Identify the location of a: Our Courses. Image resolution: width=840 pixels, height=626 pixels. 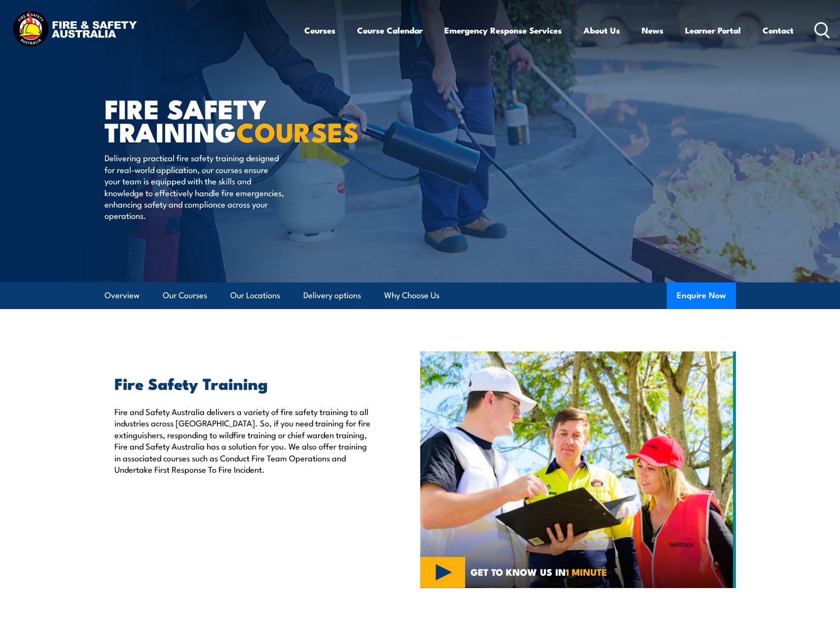
(185, 296).